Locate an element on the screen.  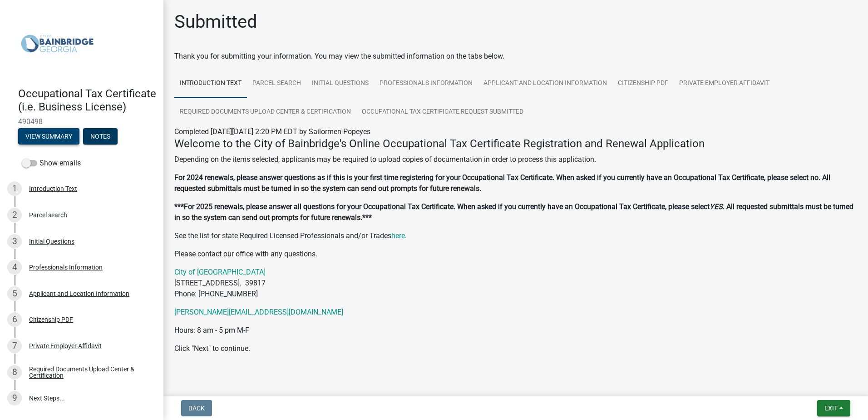
a: Introduction Text is located at coordinates (211, 84).